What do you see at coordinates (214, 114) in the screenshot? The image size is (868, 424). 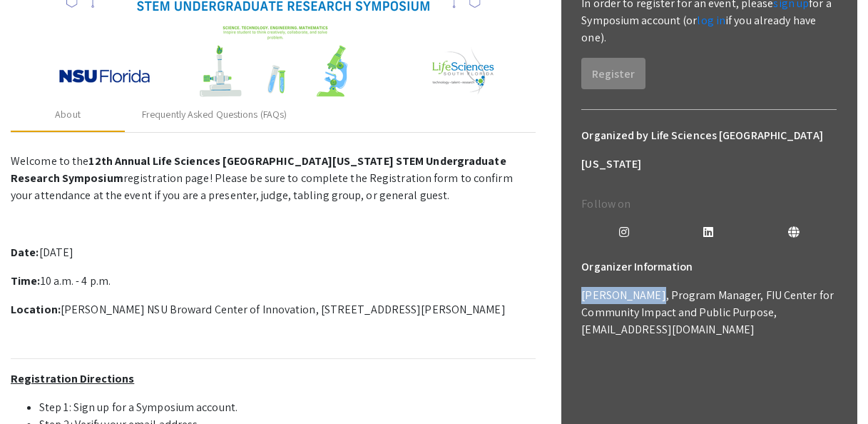 I see `div: Frequently Asked Questions (FAQs)` at bounding box center [214, 114].